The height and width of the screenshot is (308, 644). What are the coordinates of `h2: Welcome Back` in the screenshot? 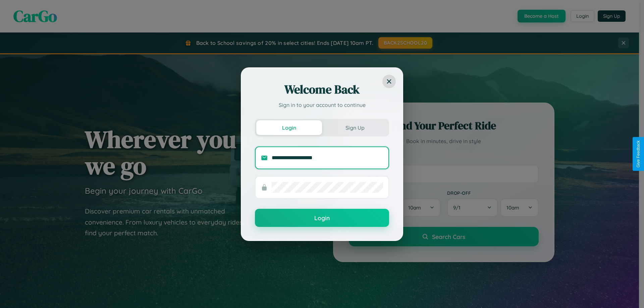 It's located at (322, 89).